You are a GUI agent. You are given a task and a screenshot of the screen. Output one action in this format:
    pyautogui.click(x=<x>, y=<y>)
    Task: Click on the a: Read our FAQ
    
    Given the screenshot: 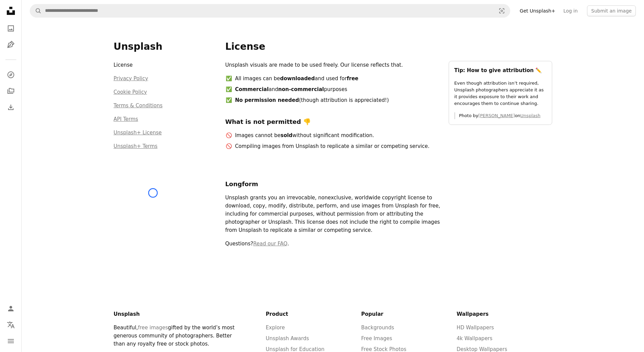 What is the action you would take?
    pyautogui.click(x=270, y=244)
    